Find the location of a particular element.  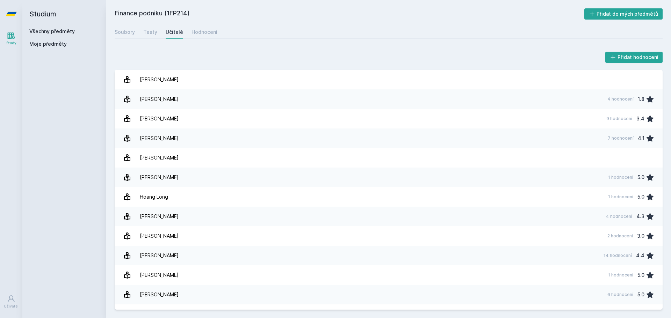

h2: Finance podniku (1FP214) is located at coordinates (350, 14).